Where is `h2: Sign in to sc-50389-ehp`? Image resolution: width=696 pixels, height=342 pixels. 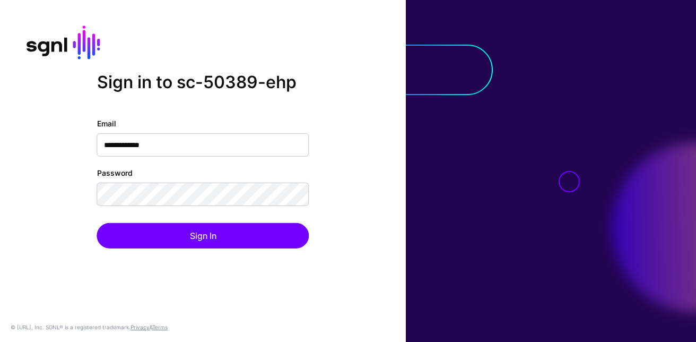 h2: Sign in to sc-50389-ehp is located at coordinates (203, 82).